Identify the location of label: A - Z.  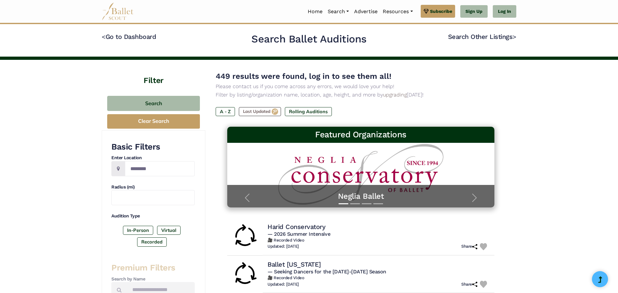
(225, 112).